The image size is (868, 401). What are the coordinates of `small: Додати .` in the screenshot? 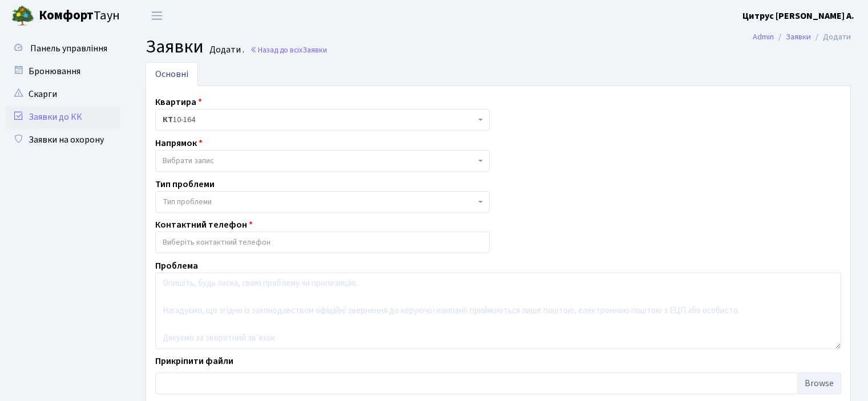 It's located at (225, 50).